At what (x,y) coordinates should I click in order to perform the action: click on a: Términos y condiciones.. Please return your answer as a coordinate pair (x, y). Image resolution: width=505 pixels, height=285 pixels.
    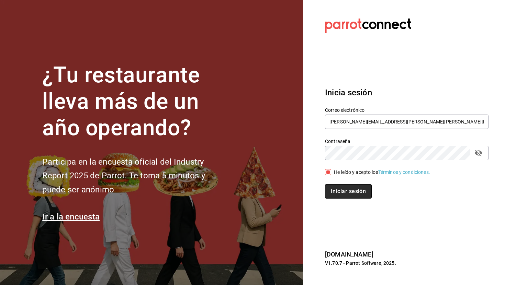
    Looking at the image, I should click on (404, 172).